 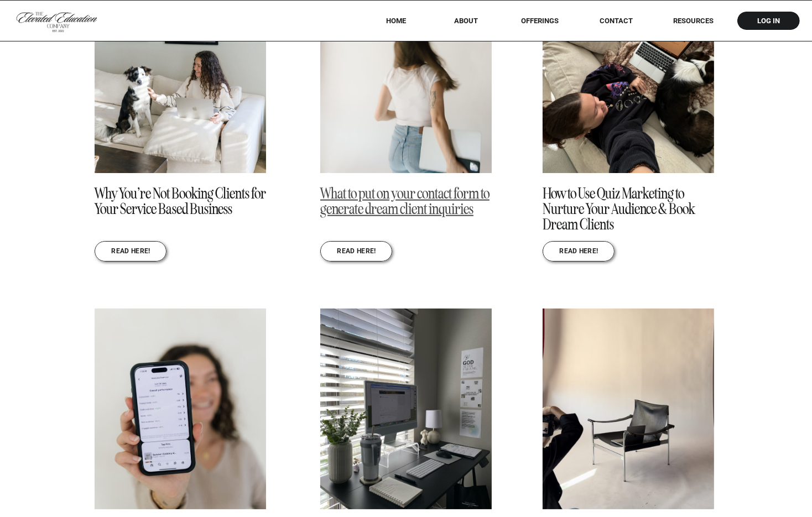 I want to click on nav: offerings, so click(x=540, y=21).